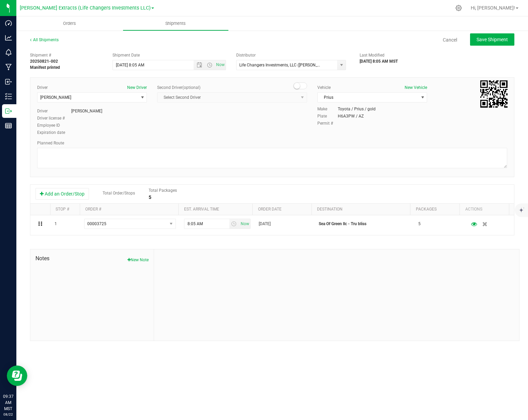 The image size is (528, 420). Describe the element at coordinates (54, 126) in the screenshot. I see `label: Employee ID` at that location.